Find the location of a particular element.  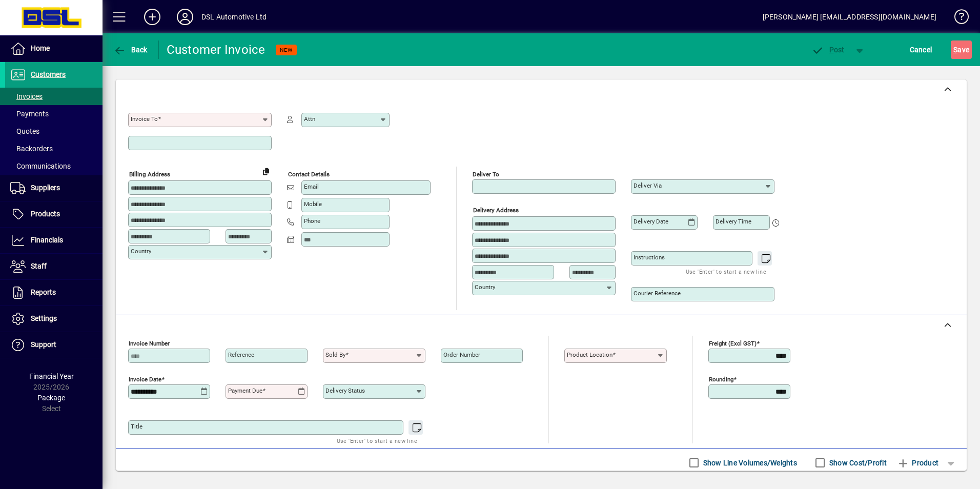

a: Financials is located at coordinates (54, 240).